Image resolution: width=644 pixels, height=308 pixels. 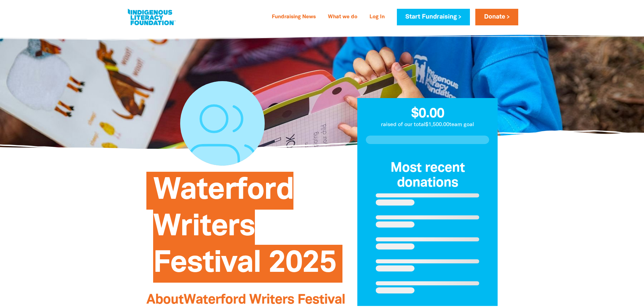 I want to click on div: Donation stream, so click(x=428, y=229).